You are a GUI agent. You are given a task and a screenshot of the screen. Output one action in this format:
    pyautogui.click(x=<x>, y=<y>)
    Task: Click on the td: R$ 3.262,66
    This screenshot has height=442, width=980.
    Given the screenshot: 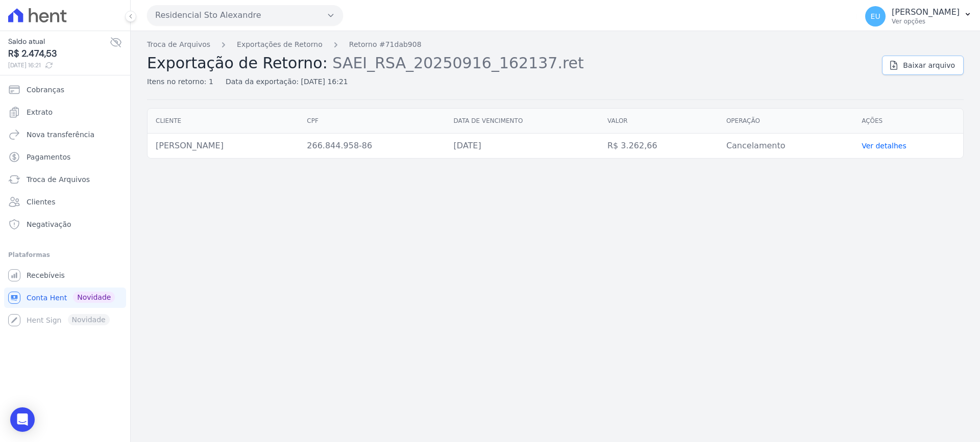 What is the action you would take?
    pyautogui.click(x=659, y=146)
    